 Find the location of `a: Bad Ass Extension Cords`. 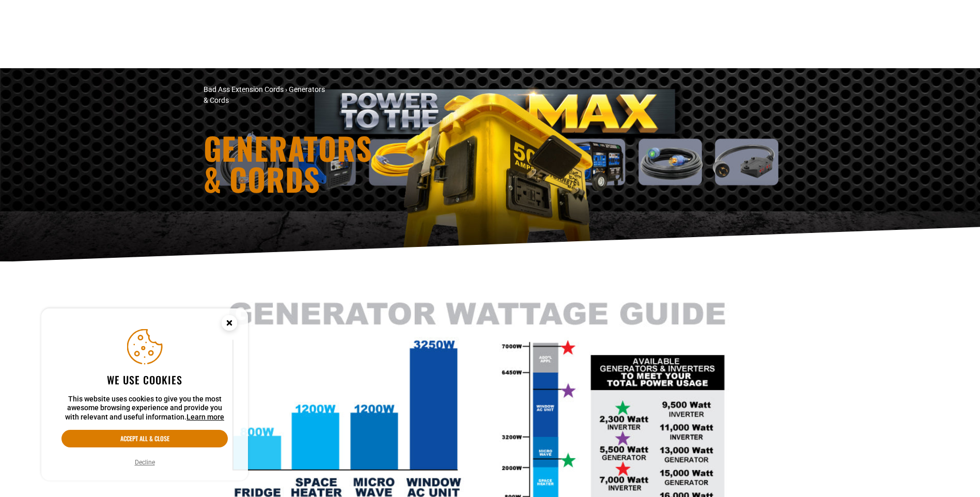

a: Bad Ass Extension Cords is located at coordinates (243, 89).